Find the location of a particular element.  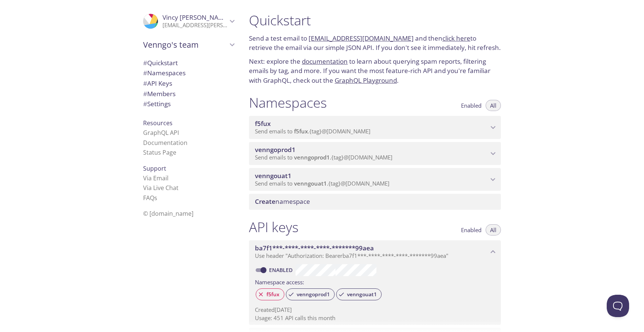

div: venngoprod1 is located at coordinates (311, 294).